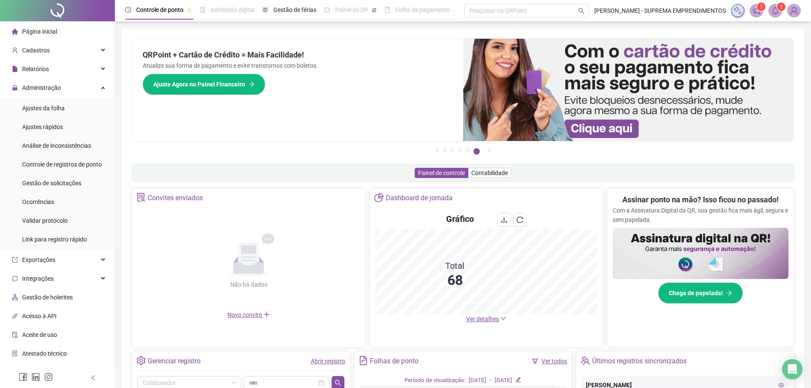 Image resolution: width=811 pixels, height=388 pixels. What do you see at coordinates (761, 7) in the screenshot?
I see `sup: 1` at bounding box center [761, 7].